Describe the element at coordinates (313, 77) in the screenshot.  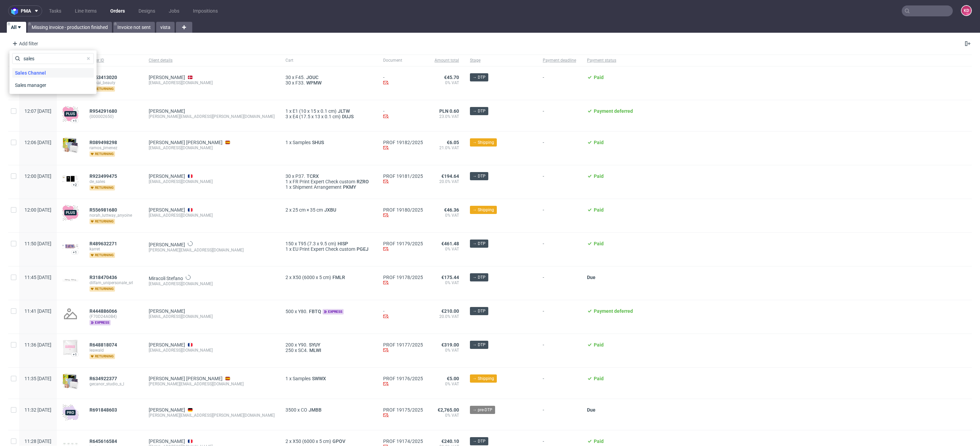
I see `a: JOUC` at that location.